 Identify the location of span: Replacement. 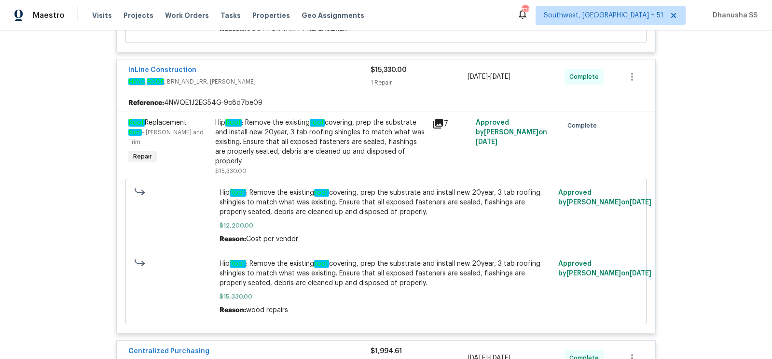
(157, 123).